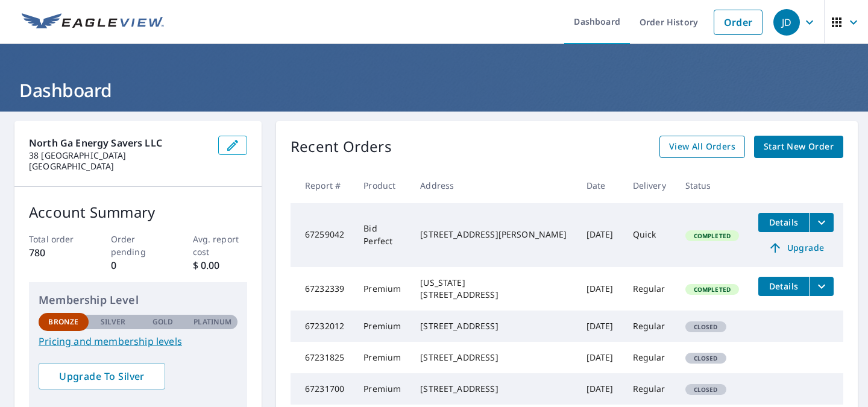 This screenshot has width=868, height=407. Describe the element at coordinates (322, 389) in the screenshot. I see `td: 67231700` at that location.